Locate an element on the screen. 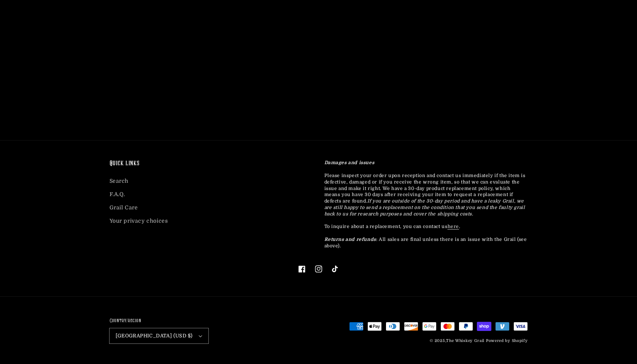 This screenshot has height=364, width=637. em: If you are outside of the 30-day period and have a leaky Grail, we are still happy to send a repl... is located at coordinates (425, 207).